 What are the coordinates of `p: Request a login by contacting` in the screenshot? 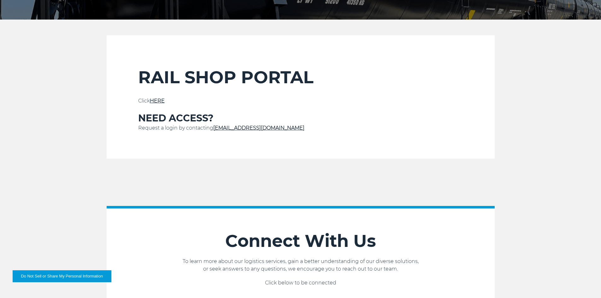 It's located at (300, 128).